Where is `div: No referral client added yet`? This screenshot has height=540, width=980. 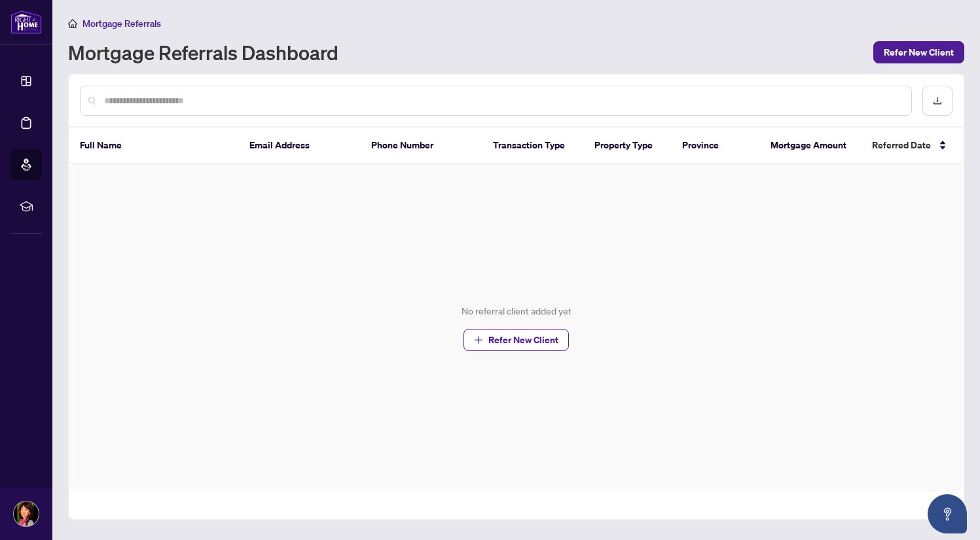
div: No referral client added yet is located at coordinates (517, 311).